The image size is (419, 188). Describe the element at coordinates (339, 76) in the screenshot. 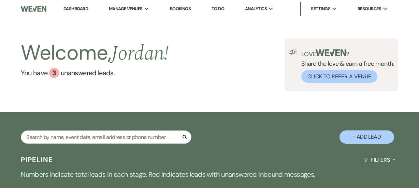

I see `button: Click to Refer a Venue` at that location.